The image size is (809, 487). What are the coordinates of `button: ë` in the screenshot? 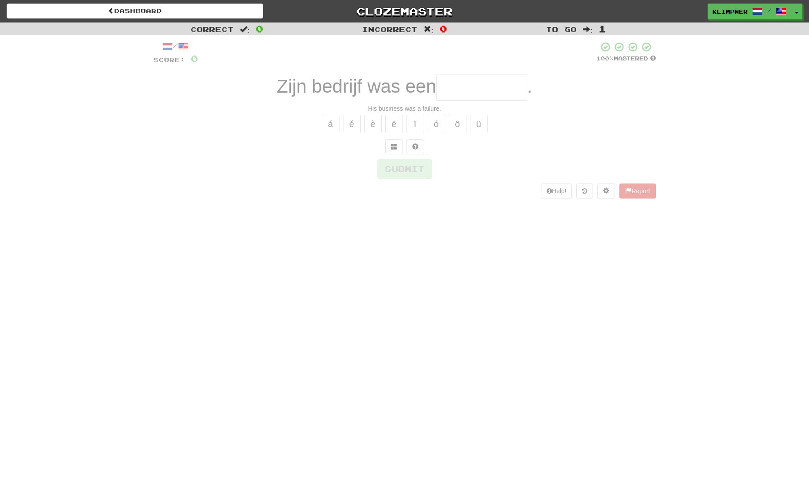 It's located at (394, 124).